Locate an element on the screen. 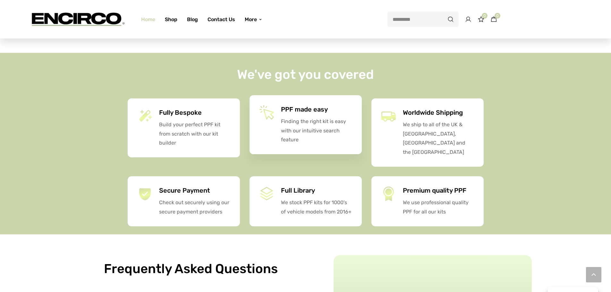 This screenshot has height=292, width=611. a: Shop is located at coordinates (171, 19).